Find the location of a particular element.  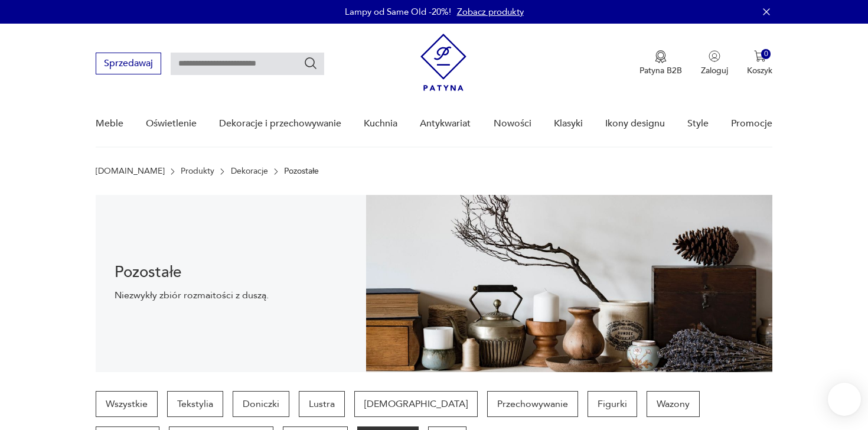

img: Dekoracje Pozostałe is located at coordinates (569, 283).